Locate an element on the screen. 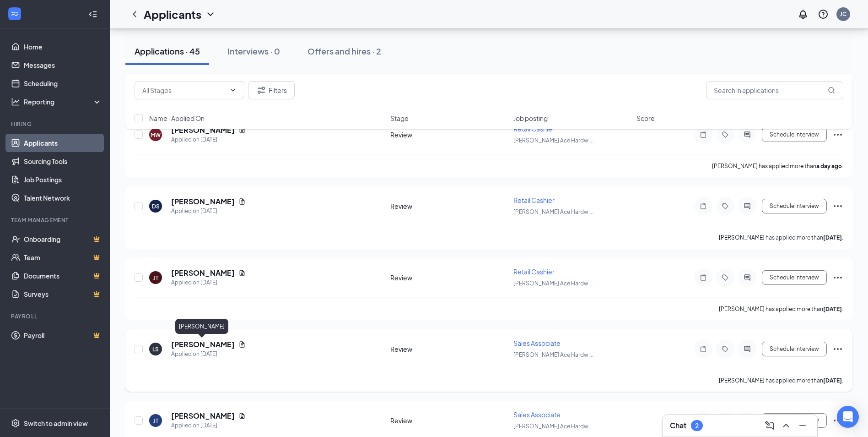 The width and height of the screenshot is (868, 437). a: DocumentsCrown is located at coordinates (62, 276).